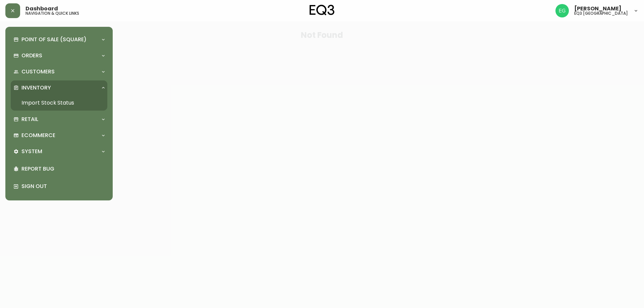 The width and height of the screenshot is (644, 308). I want to click on img: db11c1629862fe82d63d0774b1b54d2b, so click(562, 11).